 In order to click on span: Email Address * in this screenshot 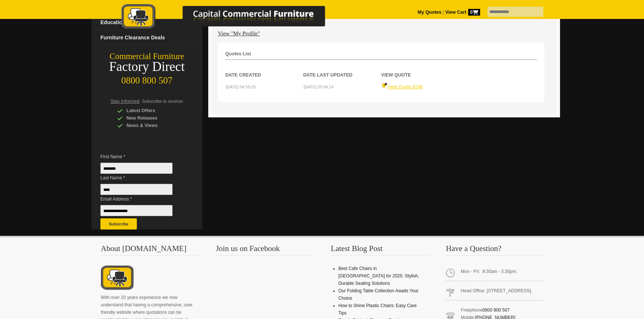, I will do `click(142, 199)`.